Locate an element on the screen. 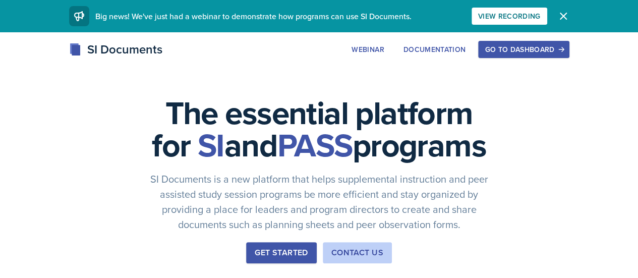 This screenshot has width=638, height=278. button: Go to Dashboard is located at coordinates (524, 49).